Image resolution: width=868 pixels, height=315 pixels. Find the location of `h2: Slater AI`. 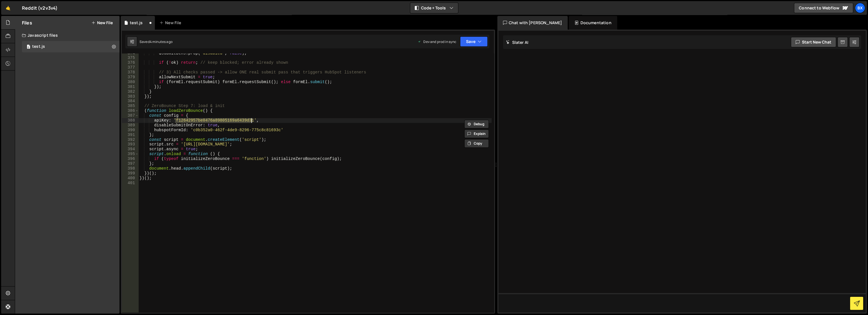

h2: Slater AI is located at coordinates (517, 42).